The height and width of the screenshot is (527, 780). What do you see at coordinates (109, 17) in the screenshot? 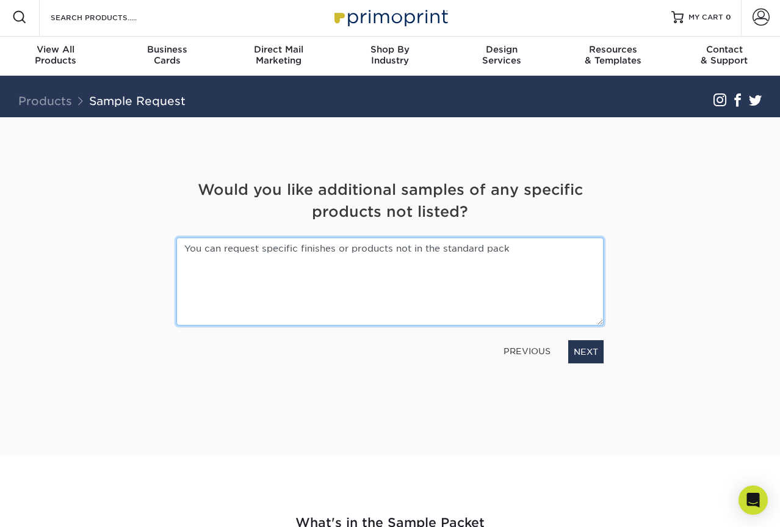
I see `input: SEARCH PRODUCTS.....` at bounding box center [109, 17].